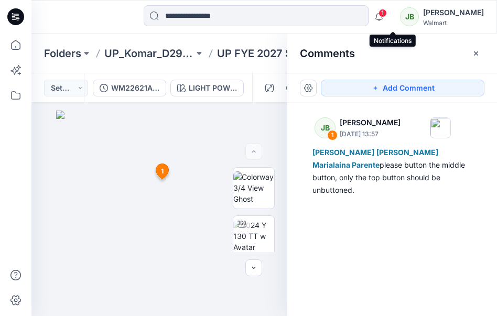 The width and height of the screenshot is (497, 316). What do you see at coordinates (383, 13) in the screenshot?
I see `span: 1` at bounding box center [383, 13].